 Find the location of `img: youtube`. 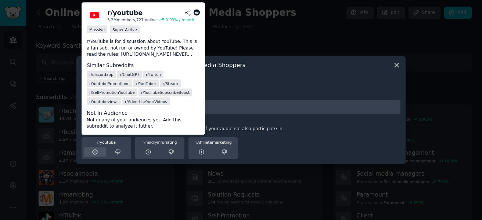

img: youtube is located at coordinates (94, 15).